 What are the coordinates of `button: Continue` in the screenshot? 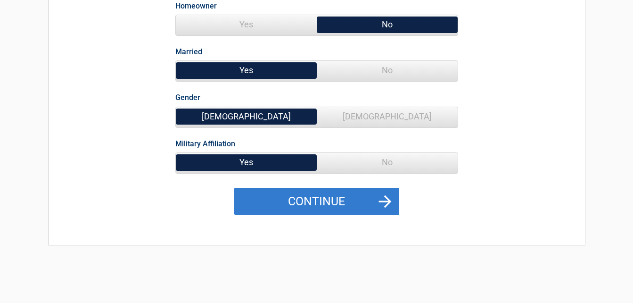 It's located at (317, 201).